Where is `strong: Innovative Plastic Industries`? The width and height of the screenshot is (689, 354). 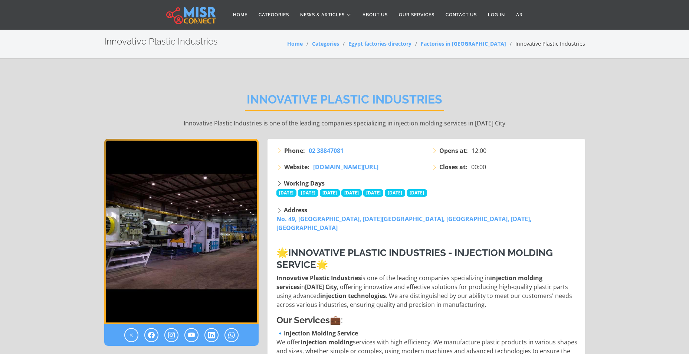 strong: Innovative Plastic Industries is located at coordinates (319, 278).